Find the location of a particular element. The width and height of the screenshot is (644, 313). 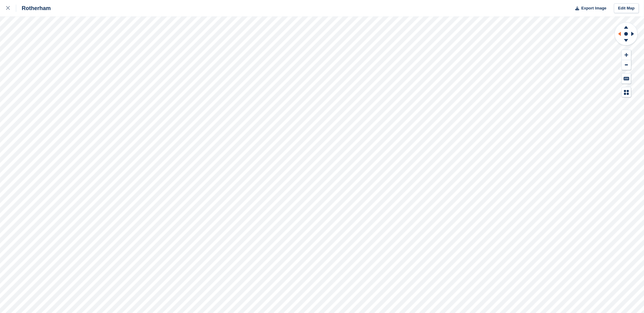

button: Zoom Out is located at coordinates (626, 65).